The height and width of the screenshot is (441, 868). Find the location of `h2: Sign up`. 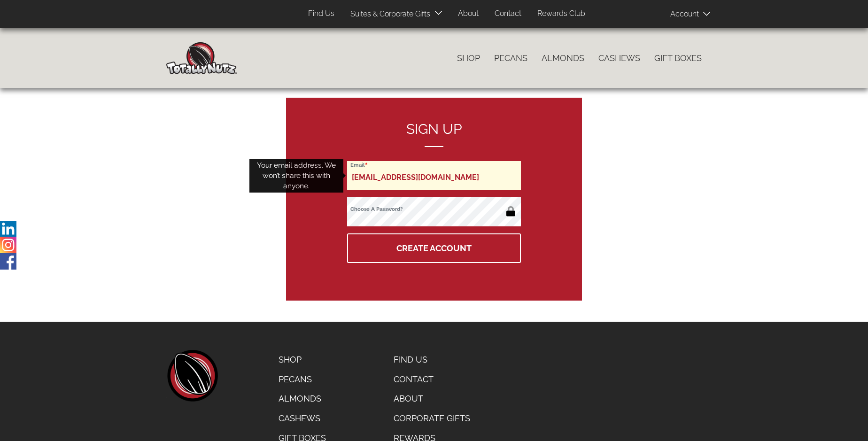

h2: Sign up is located at coordinates (434, 134).